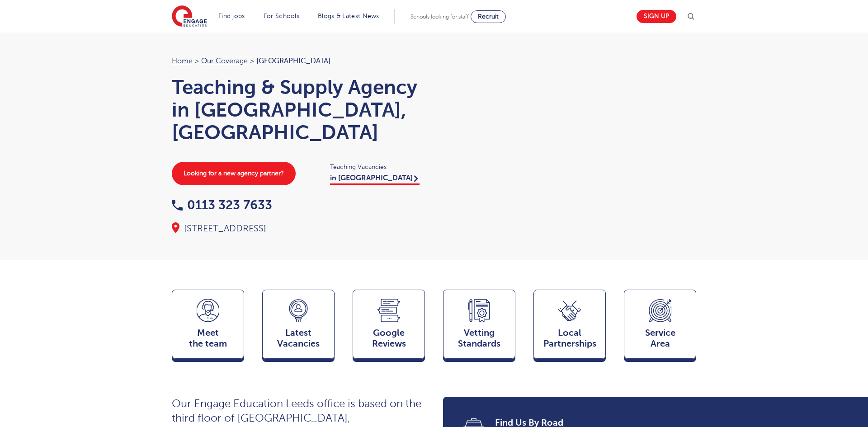  I want to click on a: VettingStandards, so click(479, 326).